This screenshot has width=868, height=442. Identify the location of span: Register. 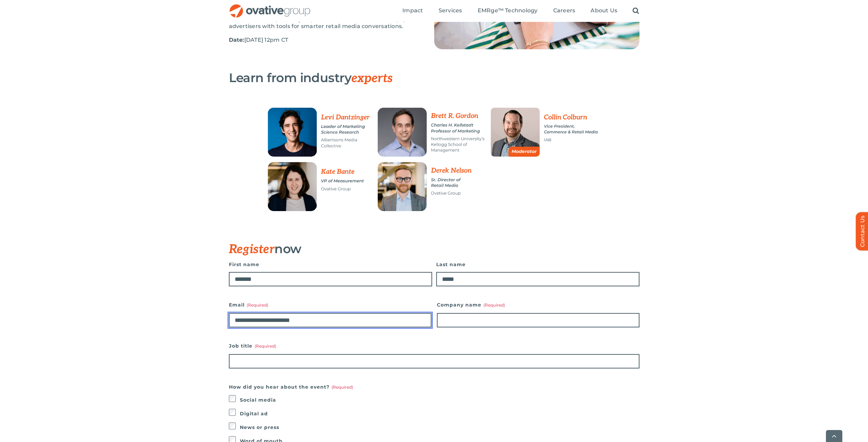
(251, 250).